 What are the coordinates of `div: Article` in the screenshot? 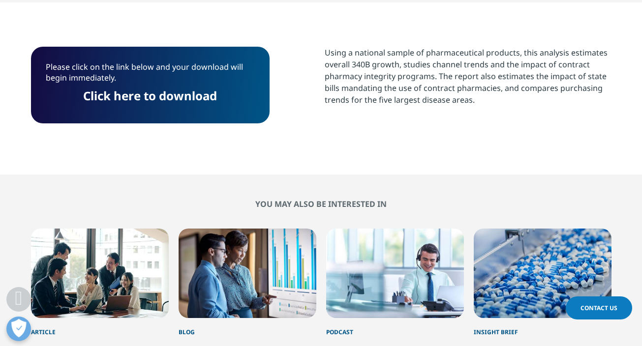 It's located at (100, 327).